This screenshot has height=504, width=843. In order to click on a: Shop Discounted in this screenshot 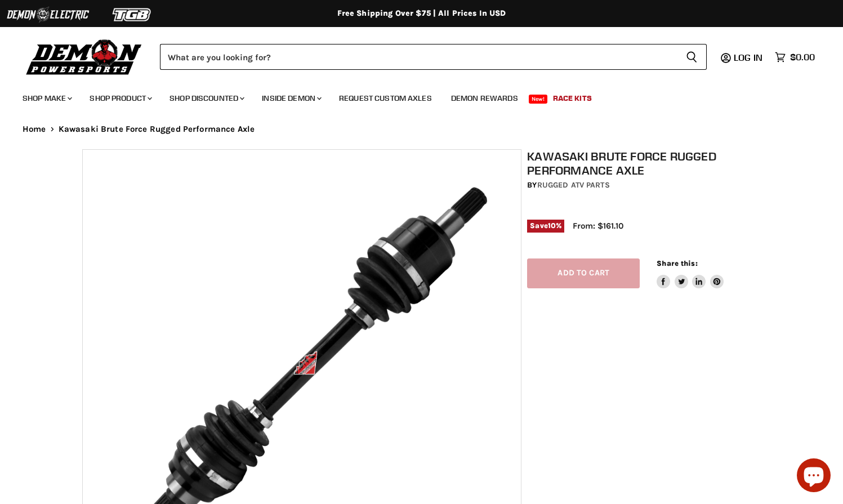, I will do `click(206, 98)`.